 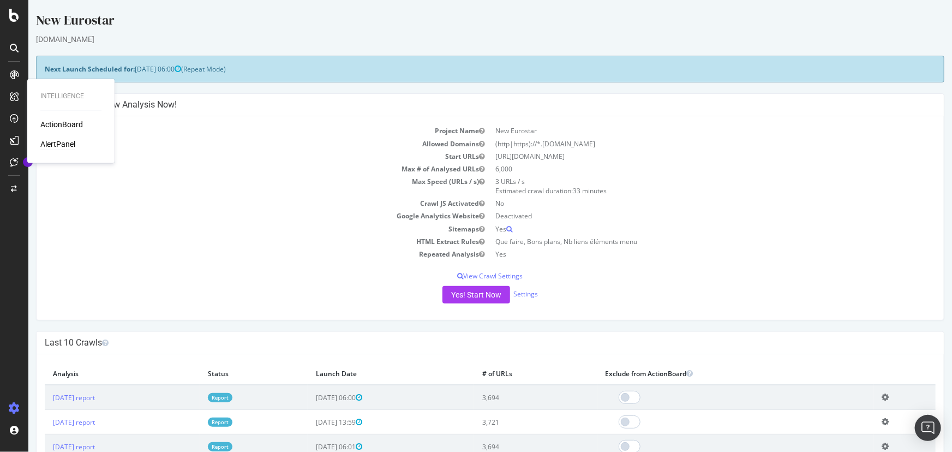 What do you see at coordinates (684, 169) in the screenshot?
I see `td: 6,000` at bounding box center [684, 169].